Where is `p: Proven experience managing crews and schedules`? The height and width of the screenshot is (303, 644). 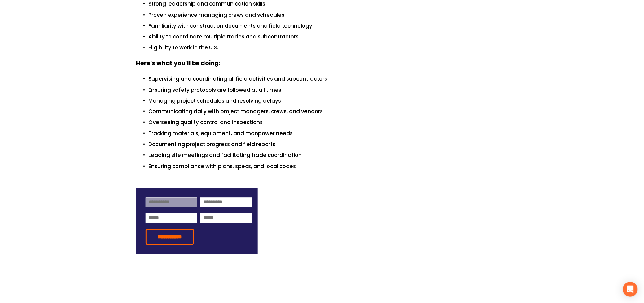 p: Proven experience managing crews and schedules is located at coordinates (328, 15).